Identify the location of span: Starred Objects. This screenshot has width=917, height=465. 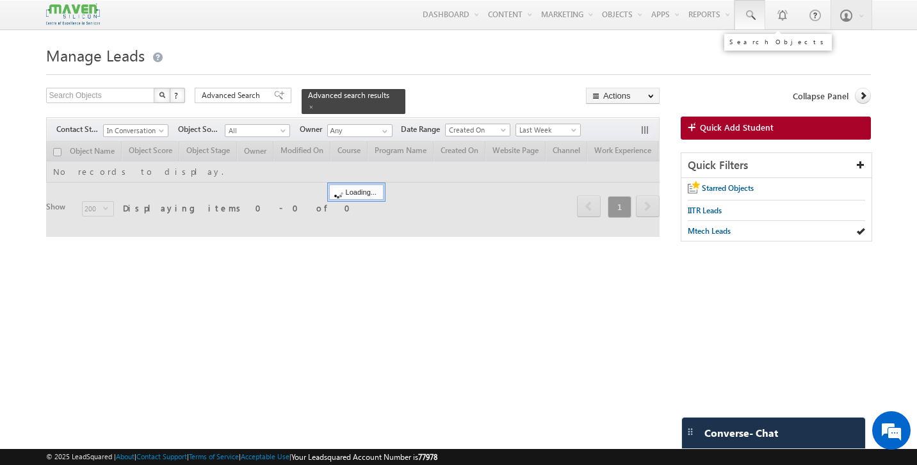
(728, 188).